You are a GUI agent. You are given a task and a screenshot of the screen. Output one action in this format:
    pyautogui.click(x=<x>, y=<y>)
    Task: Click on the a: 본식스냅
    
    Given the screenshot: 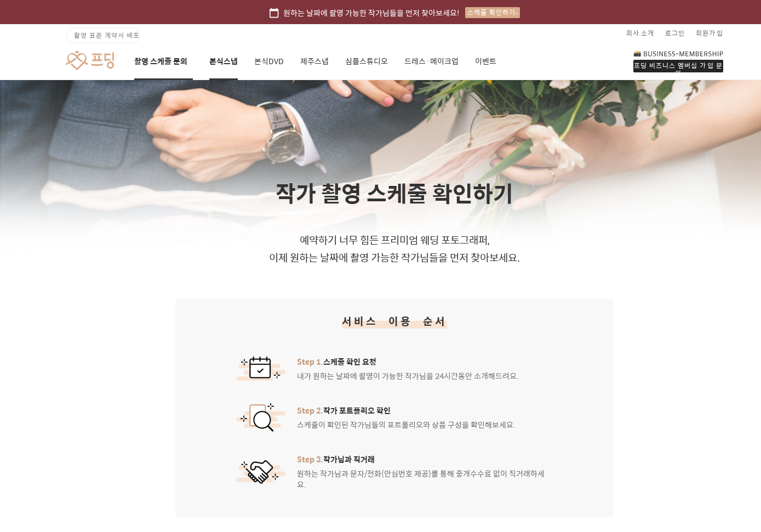 What is the action you would take?
    pyautogui.click(x=224, y=61)
    